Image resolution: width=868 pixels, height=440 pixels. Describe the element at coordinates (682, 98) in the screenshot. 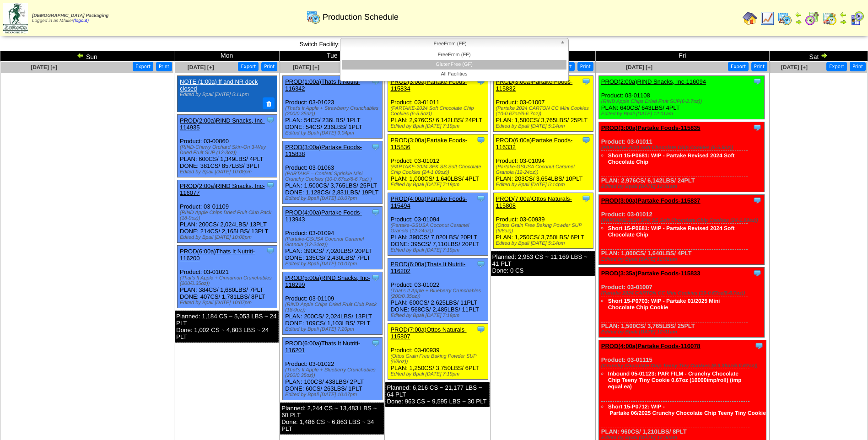

I see `div: Product: 03-01108 PLAN: 640CS / 643LBS / 4PLT` at that location.